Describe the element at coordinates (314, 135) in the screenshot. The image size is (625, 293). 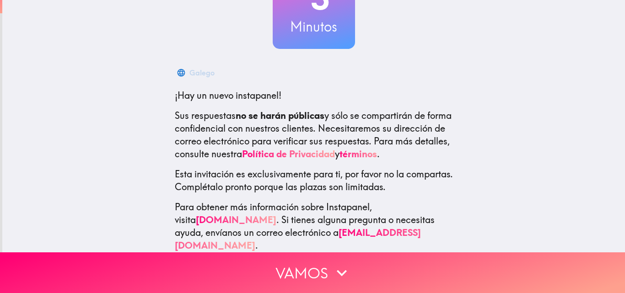
I see `p: Sus respuestas y sólo se compartirán de forma confidencial con nuestros clientes. Necesitaremos s...` at that location.